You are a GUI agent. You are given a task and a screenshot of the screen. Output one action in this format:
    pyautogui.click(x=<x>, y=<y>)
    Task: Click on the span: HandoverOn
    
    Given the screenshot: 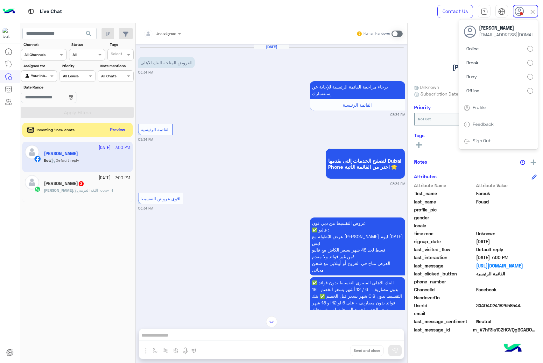 What is the action you would take?
    pyautogui.click(x=445, y=297)
    